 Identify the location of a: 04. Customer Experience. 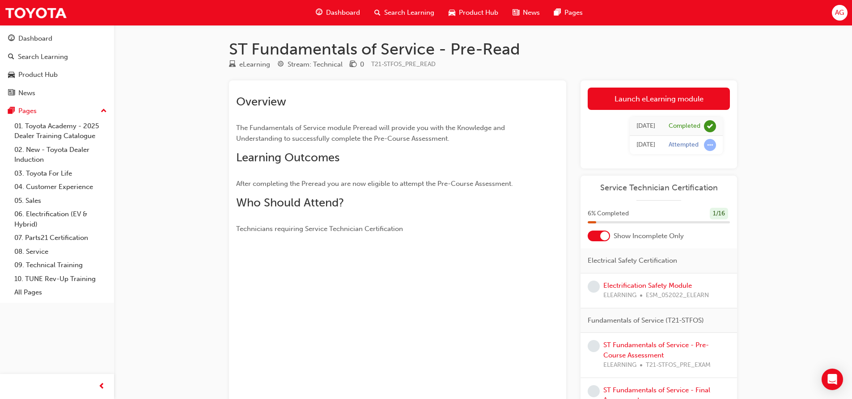
(60, 187).